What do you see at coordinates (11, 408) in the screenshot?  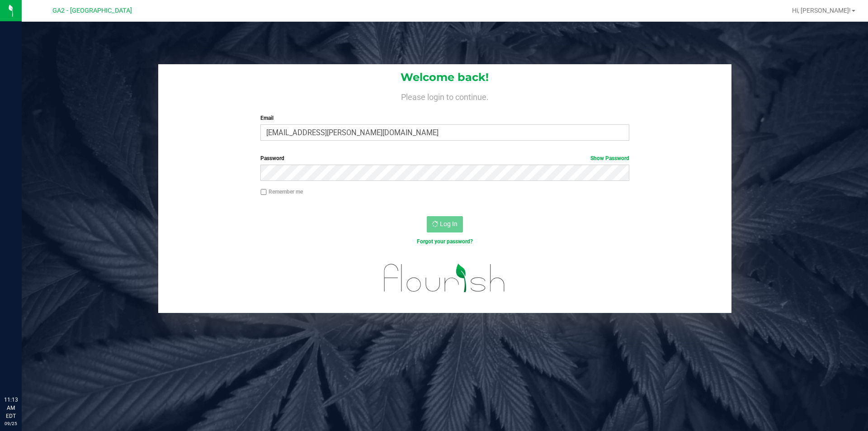 I see `p: 11:13 AM EDT` at bounding box center [11, 408].